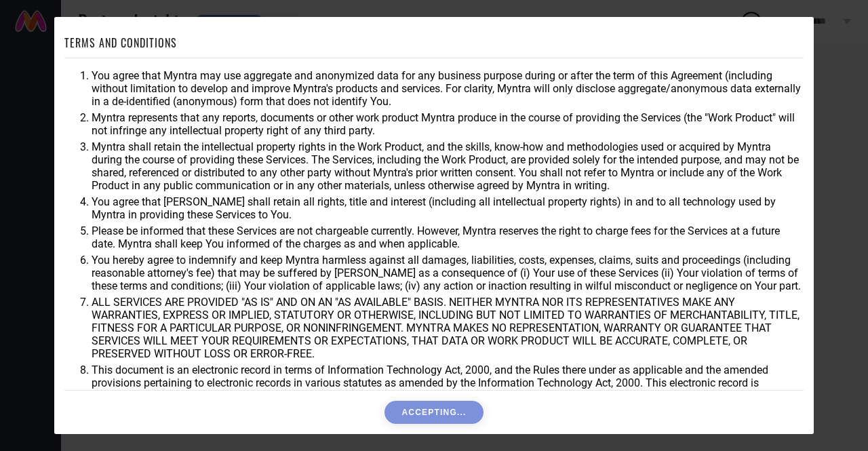  Describe the element at coordinates (447, 328) in the screenshot. I see `li: ALL SERVICES ARE PROVIDED "AS IS" AND ON AN "AS AVAILABLE" BASIS. NEITHER MYNTRA NOR ITS REPRESEN...` at that location.